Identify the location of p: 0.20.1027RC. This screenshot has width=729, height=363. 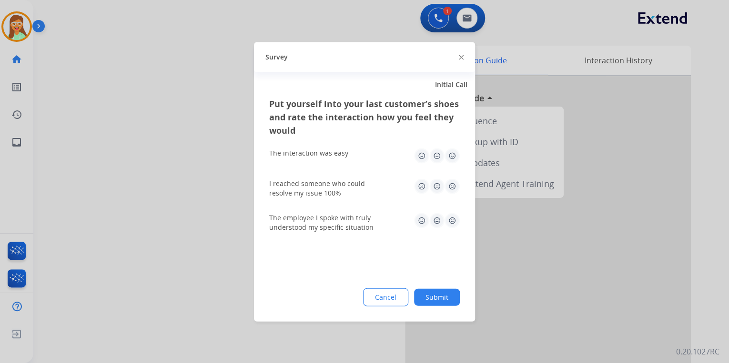
(697, 352).